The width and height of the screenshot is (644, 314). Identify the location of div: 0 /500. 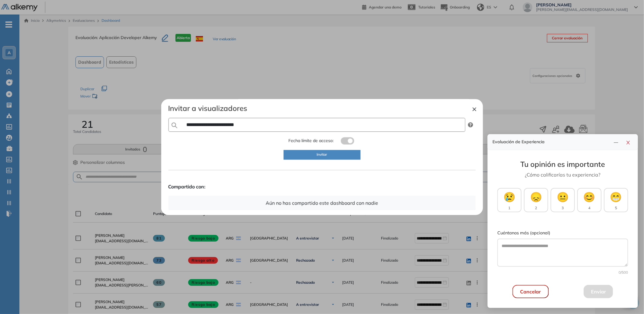
(563, 272).